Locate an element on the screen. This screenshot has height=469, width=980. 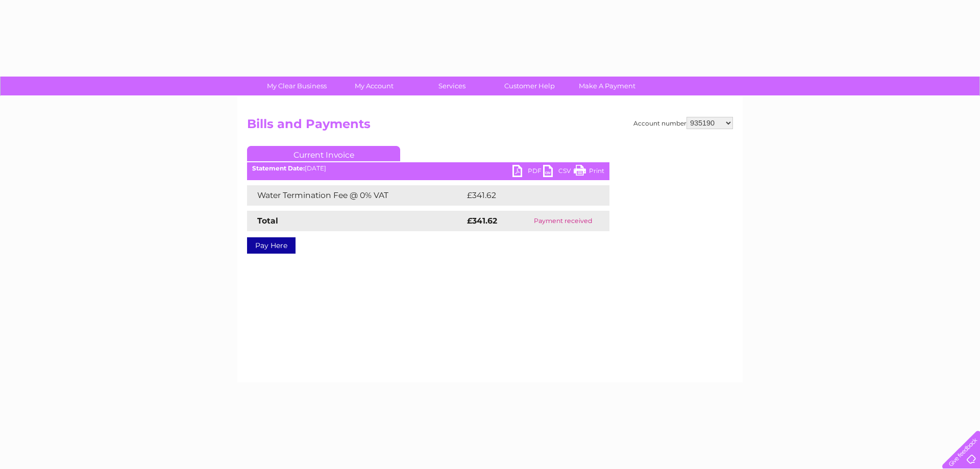
a: CSV is located at coordinates (558, 172).